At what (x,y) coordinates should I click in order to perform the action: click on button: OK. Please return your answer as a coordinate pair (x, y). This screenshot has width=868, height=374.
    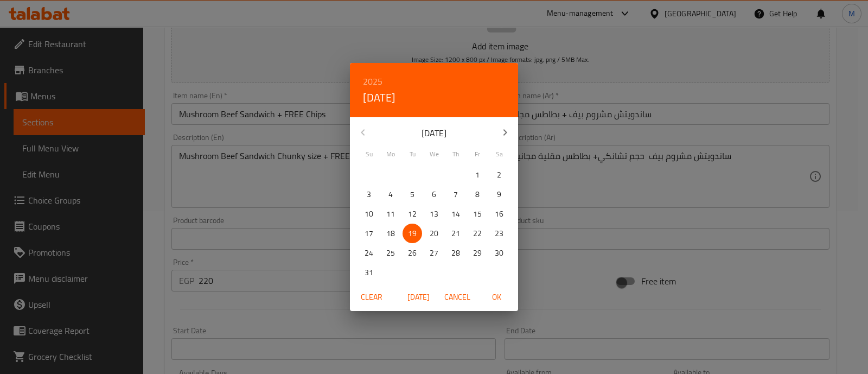
    Looking at the image, I should click on (496, 297).